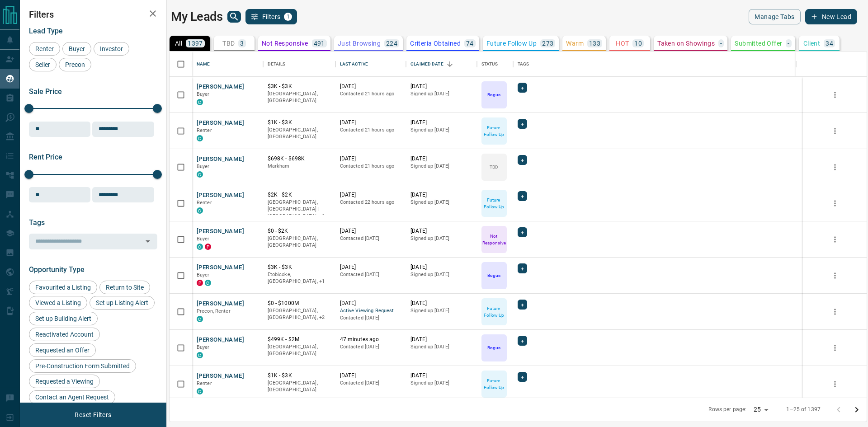 Image resolution: width=868 pixels, height=427 pixels. What do you see at coordinates (300, 339) in the screenshot?
I see `p: $499K - $2M` at bounding box center [300, 339].